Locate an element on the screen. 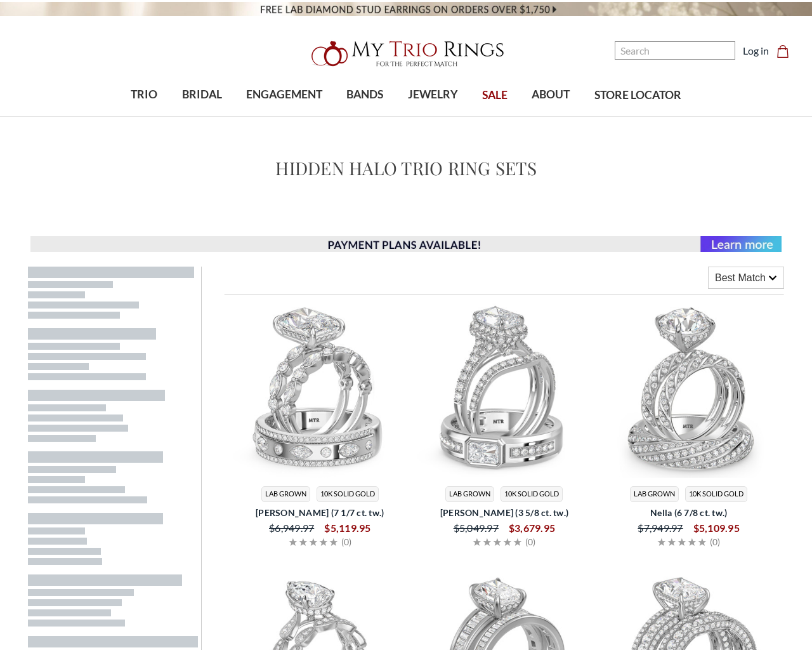 The height and width of the screenshot is (650, 812). span: SALE is located at coordinates (495, 95).